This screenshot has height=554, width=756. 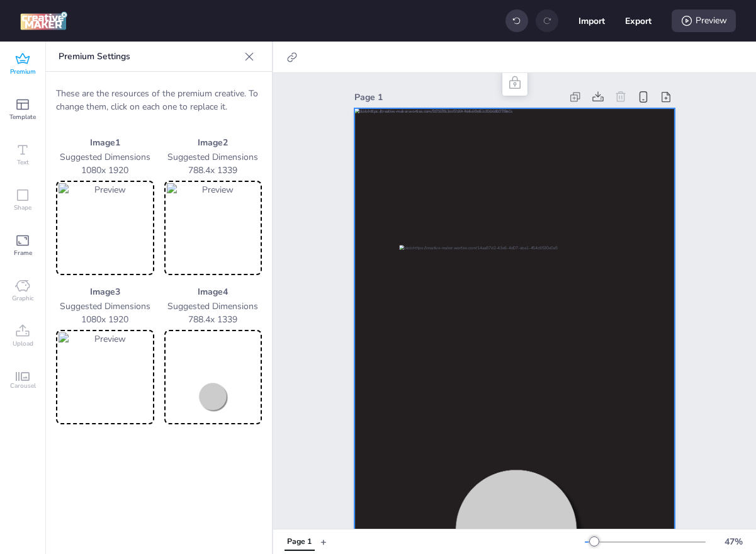 What do you see at coordinates (148, 56) in the screenshot?
I see `p: Premium Settings` at bounding box center [148, 56].